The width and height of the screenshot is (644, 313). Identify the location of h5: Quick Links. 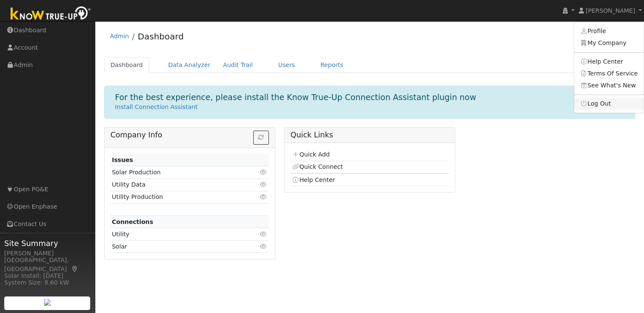
(369, 134).